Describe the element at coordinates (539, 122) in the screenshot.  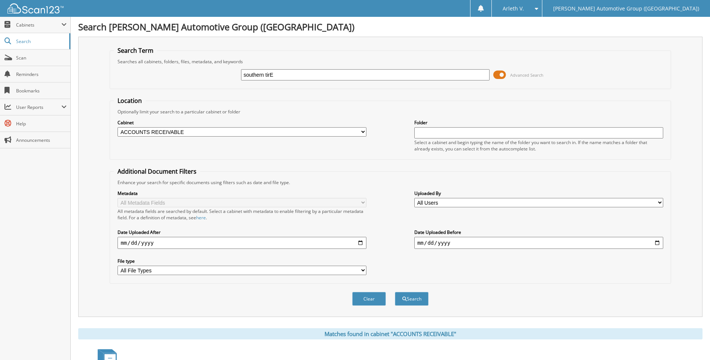
I see `label: Folder` at that location.